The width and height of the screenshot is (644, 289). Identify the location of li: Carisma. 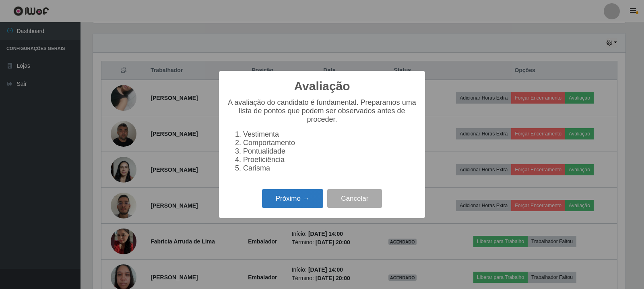
(330, 168).